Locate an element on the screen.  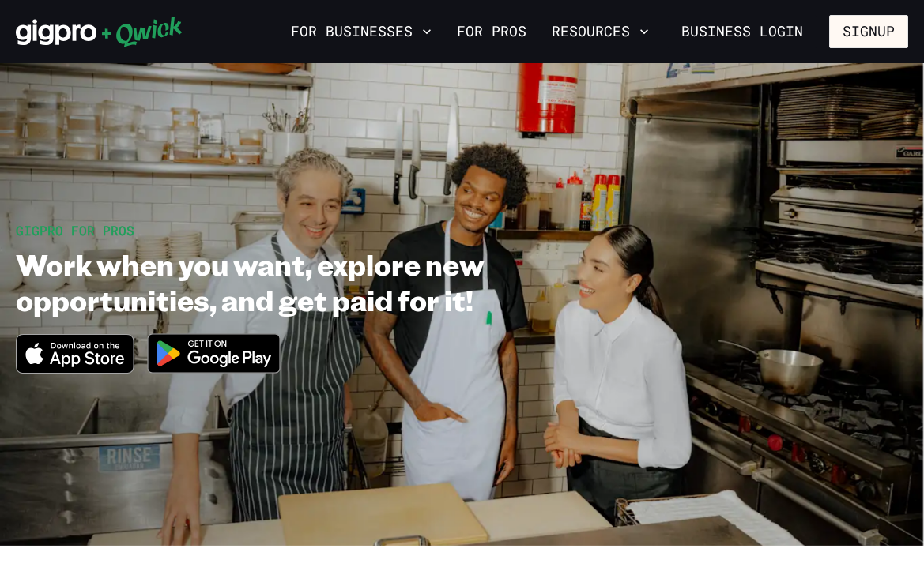
button: Signup is located at coordinates (869, 31).